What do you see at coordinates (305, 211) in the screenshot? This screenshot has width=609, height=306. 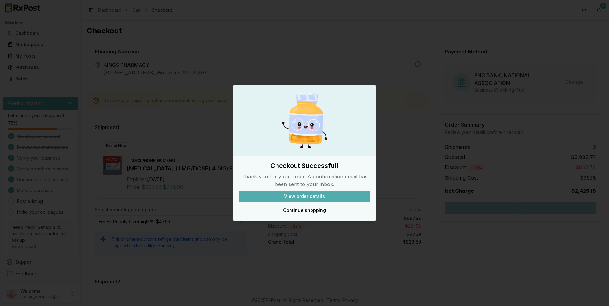 I see `button: Continue shopping` at bounding box center [305, 211].